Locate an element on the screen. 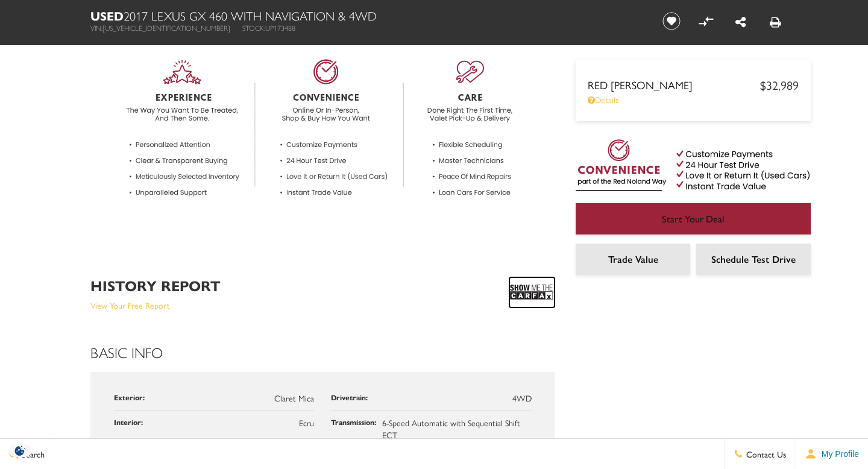 This screenshot has width=868, height=469. span: Contact Us is located at coordinates (765, 454).